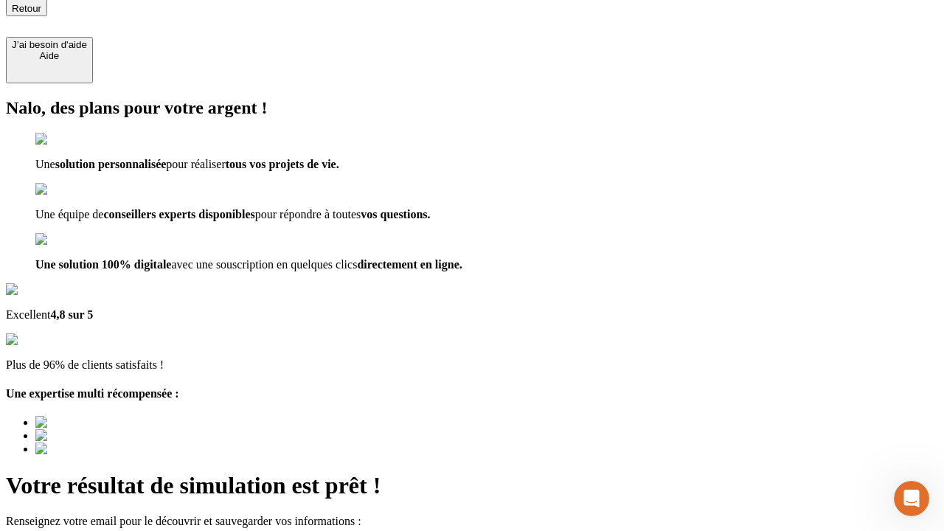 The image size is (944, 531). I want to click on strong: 4,8 sur 5, so click(72, 314).